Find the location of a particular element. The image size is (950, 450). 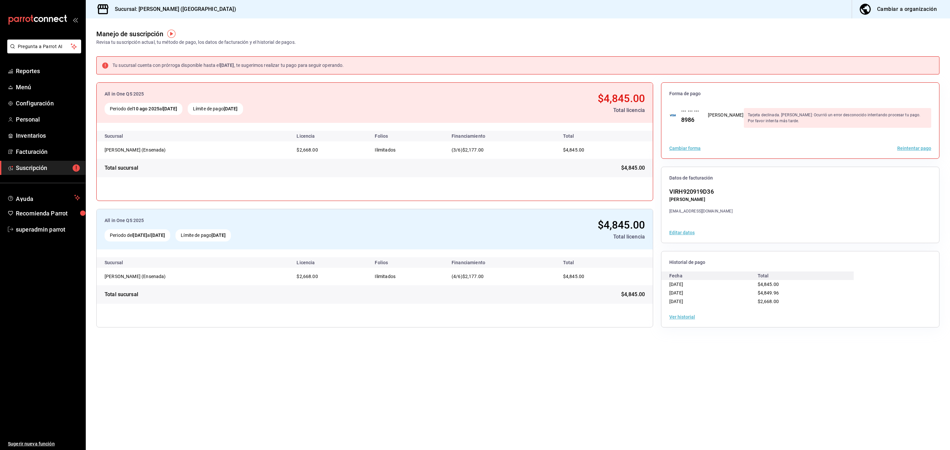

strong: 10 ago 2025 is located at coordinates (146, 109).